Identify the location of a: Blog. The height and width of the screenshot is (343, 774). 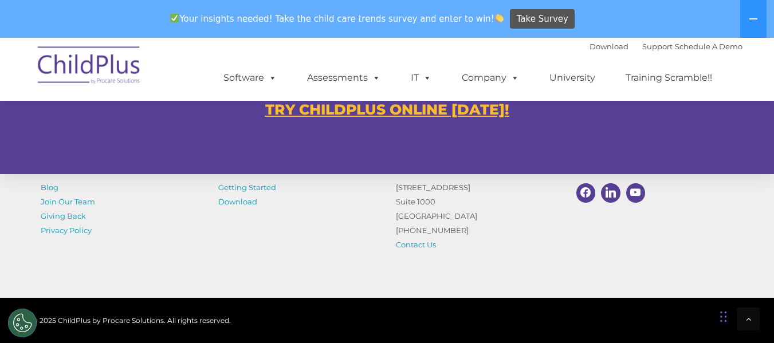
(49, 187).